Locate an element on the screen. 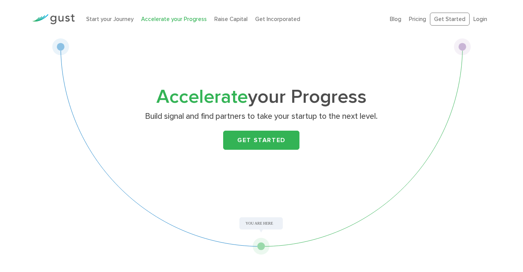 Image resolution: width=523 pixels, height=272 pixels. a: Pricing is located at coordinates (417, 19).